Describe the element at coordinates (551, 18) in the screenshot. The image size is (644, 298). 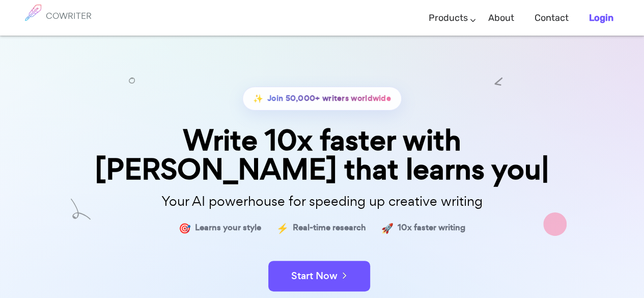
I see `a: Contact` at that location.